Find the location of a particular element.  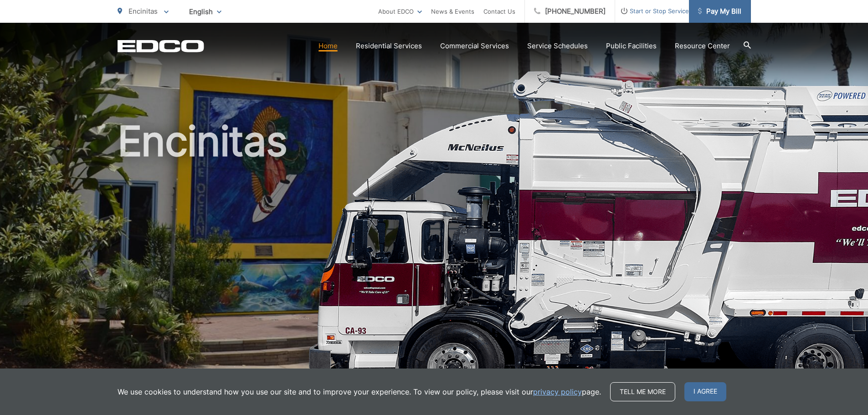

span: Pay My Bill is located at coordinates (720, 12).